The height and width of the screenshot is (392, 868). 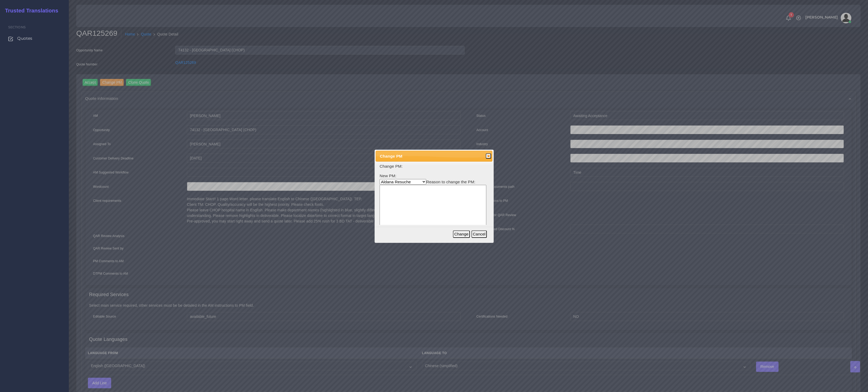 I want to click on a: Trusted Translations, so click(x=30, y=10).